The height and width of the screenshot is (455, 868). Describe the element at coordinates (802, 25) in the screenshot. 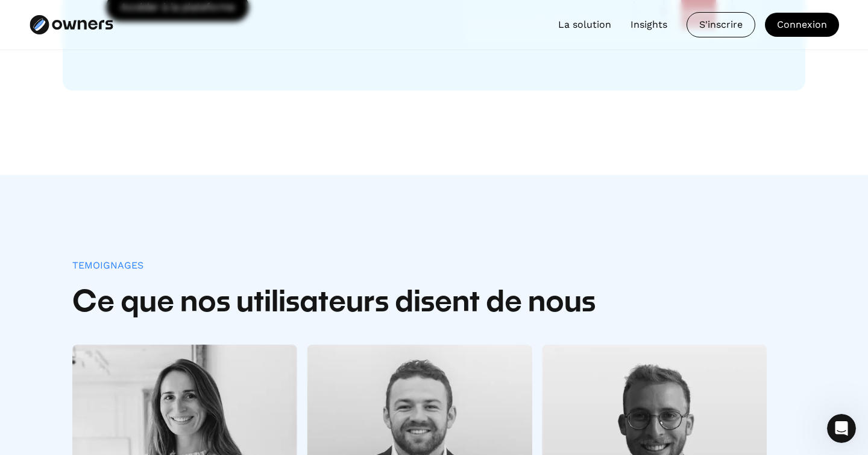

I see `div: Connexion` at that location.